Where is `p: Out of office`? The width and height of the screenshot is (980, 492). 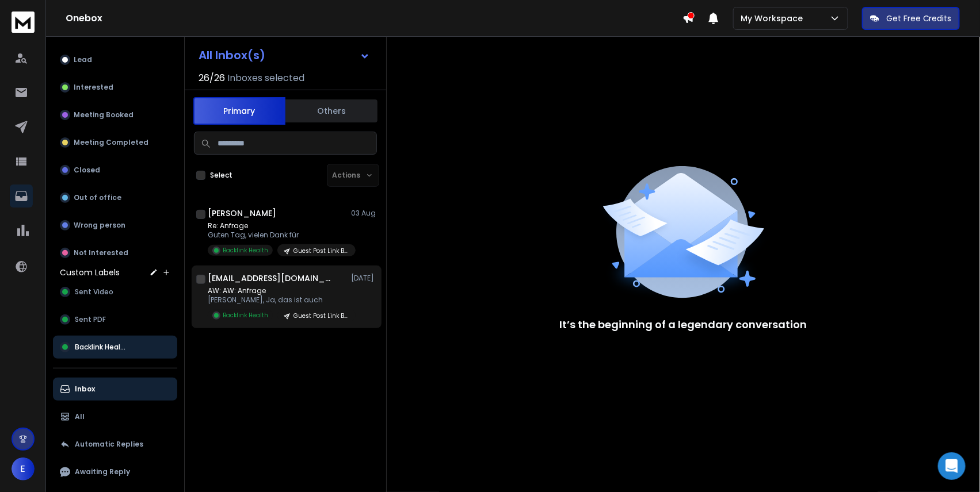
p: Out of office is located at coordinates (97, 198).